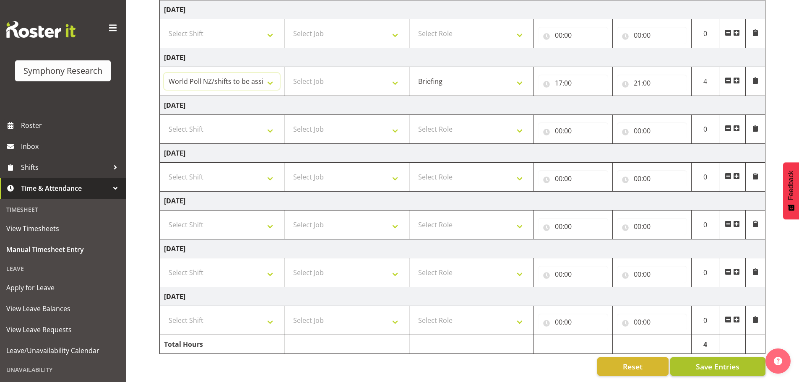  Describe the element at coordinates (63, 330) in the screenshot. I see `span: View Leave Requests` at that location.